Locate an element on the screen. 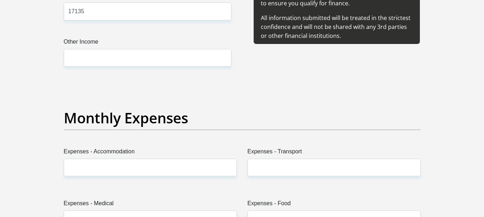 Image resolution: width=484 pixels, height=217 pixels. input: Expenses - Accommodation is located at coordinates (150, 168).